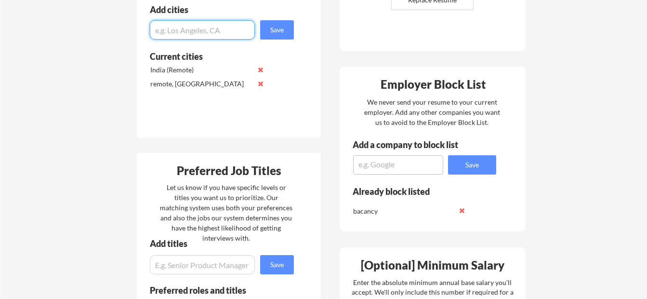 This screenshot has width=647, height=299. What do you see at coordinates (202, 265) in the screenshot?
I see `input: E.g. Senior Product Manager` at bounding box center [202, 265].